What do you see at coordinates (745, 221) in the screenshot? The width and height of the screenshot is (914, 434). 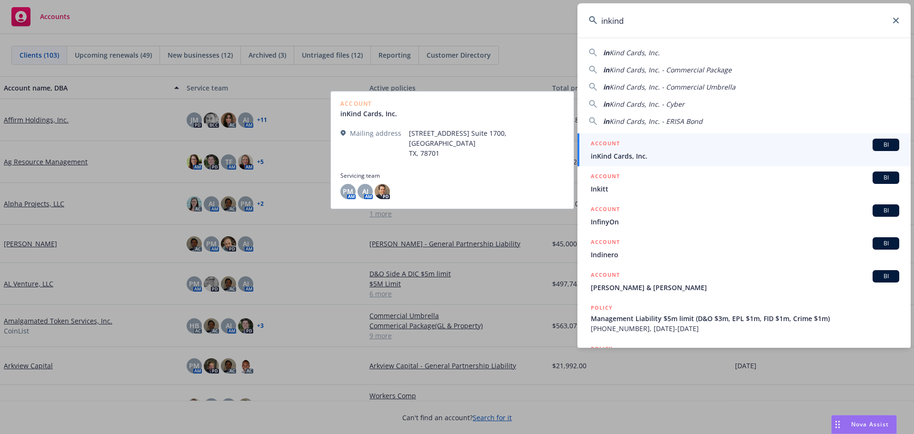 I see `span: InfinyOn` at bounding box center [745, 221].